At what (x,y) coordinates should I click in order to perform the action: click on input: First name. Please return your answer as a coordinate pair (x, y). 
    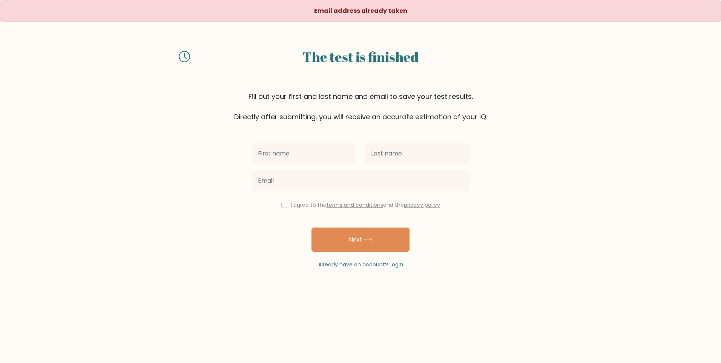
    Looking at the image, I should click on (304, 154).